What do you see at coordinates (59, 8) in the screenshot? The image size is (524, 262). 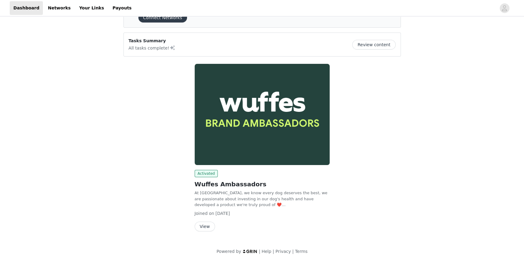 I see `a: Networks` at bounding box center [59, 8].